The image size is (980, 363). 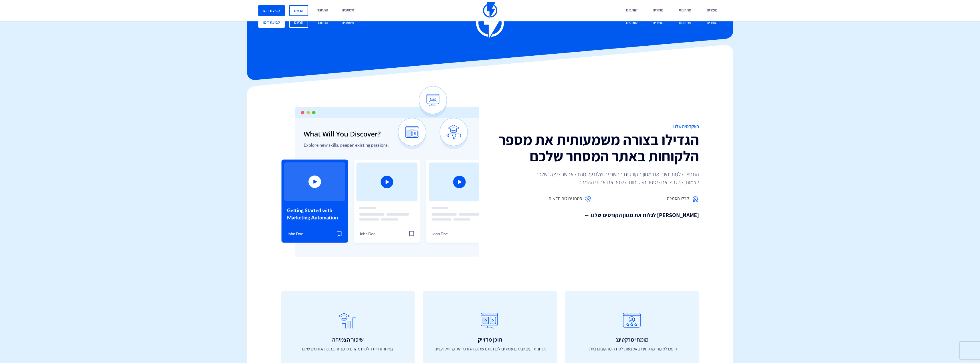 What do you see at coordinates (712, 23) in the screenshot?
I see `a: מוצרים` at bounding box center [712, 23].